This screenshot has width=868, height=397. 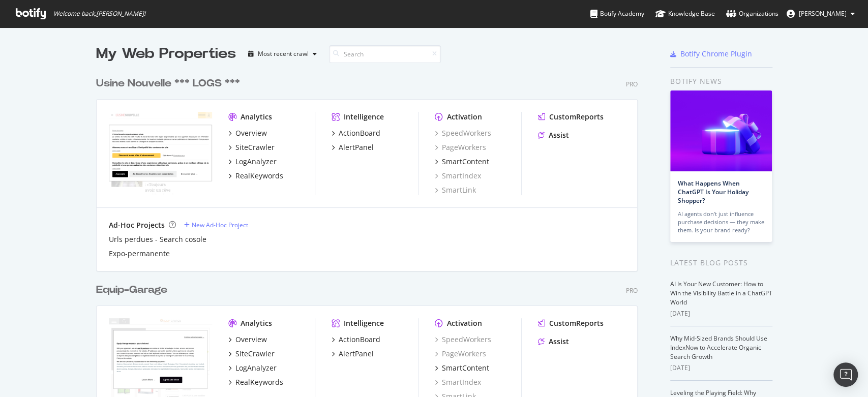 I want to click on a: New Ad-Hoc Project, so click(x=217, y=225).